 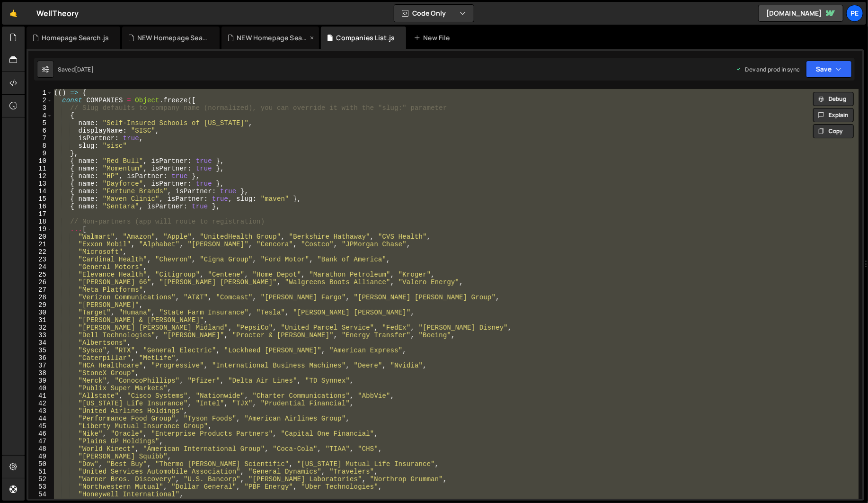 What do you see at coordinates (40, 229) in the screenshot?
I see `div: 19` at bounding box center [40, 229].